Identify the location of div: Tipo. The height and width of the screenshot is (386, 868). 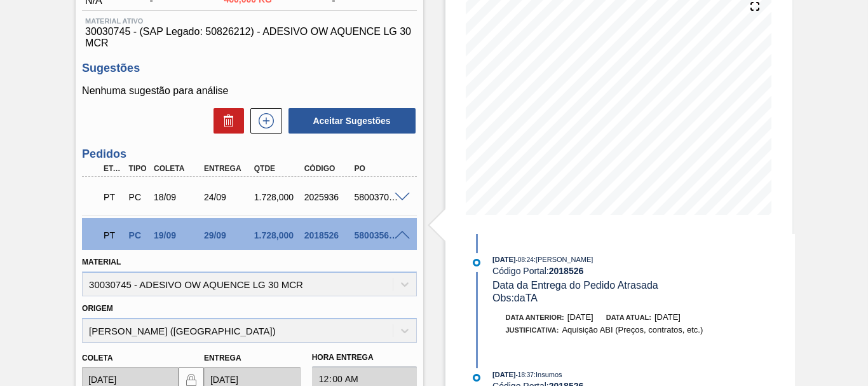
(138, 169).